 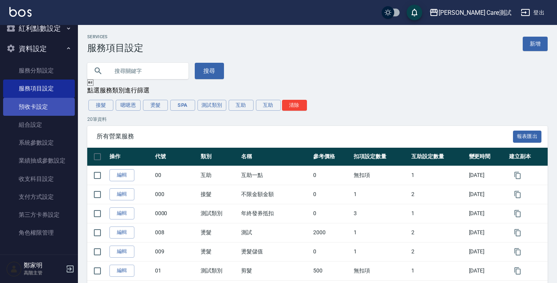 What do you see at coordinates (146, 71) in the screenshot?
I see `input: 搜尋關鍵字` at bounding box center [146, 71].